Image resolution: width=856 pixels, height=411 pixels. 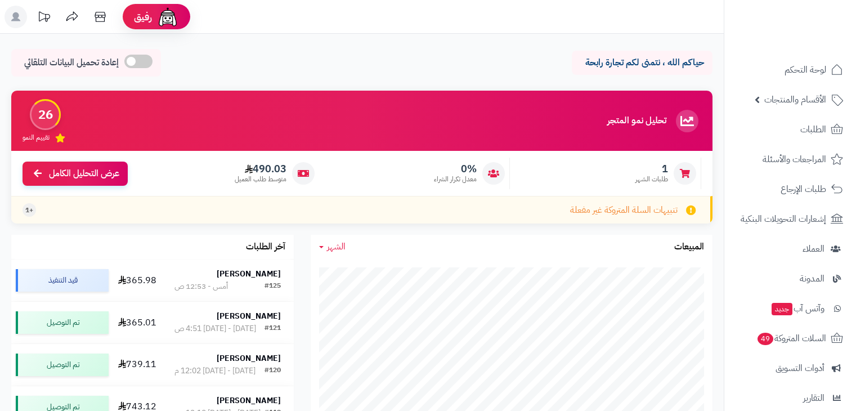 I want to click on div: أمس - 12:53 ص, so click(x=201, y=286).